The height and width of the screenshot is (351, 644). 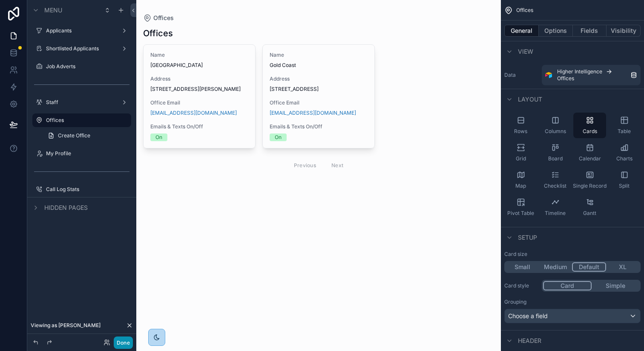 I want to click on span: Setup, so click(x=527, y=238).